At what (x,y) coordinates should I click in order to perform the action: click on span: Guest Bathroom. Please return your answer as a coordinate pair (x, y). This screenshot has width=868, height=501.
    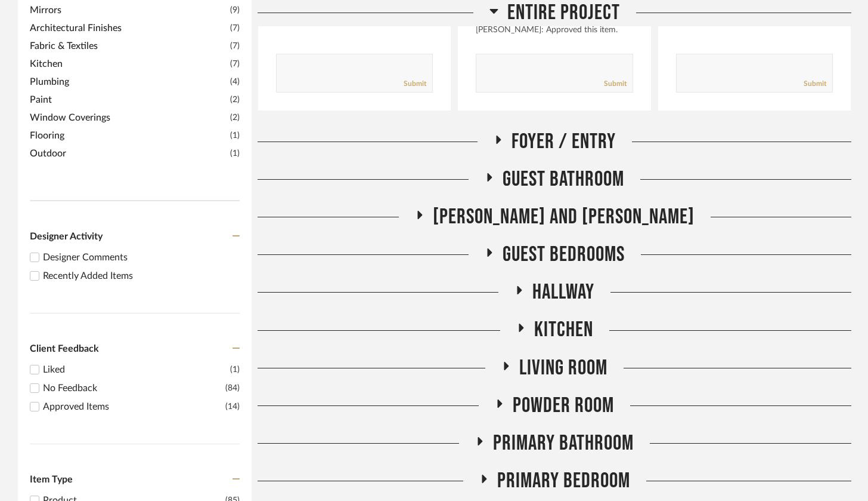
    Looking at the image, I should click on (564, 179).